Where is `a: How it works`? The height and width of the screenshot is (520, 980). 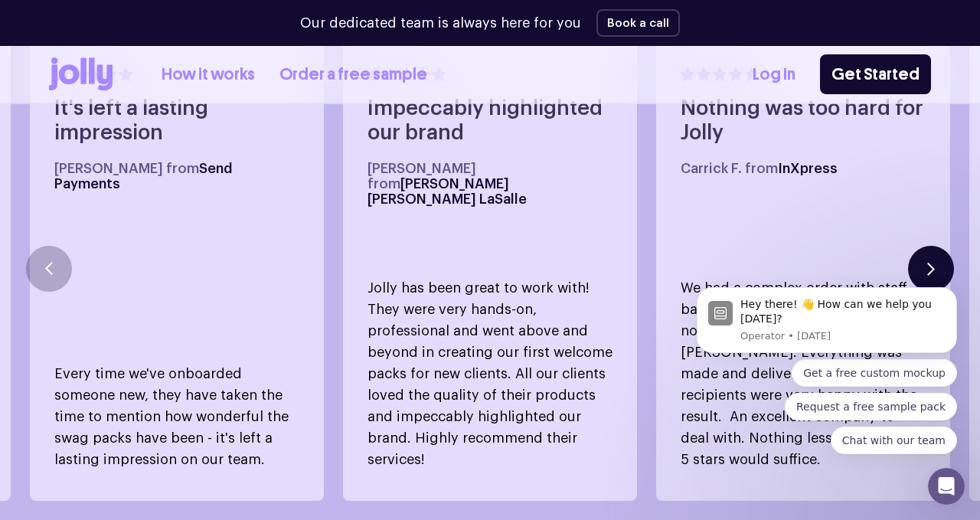
a: How it works is located at coordinates (208, 75).